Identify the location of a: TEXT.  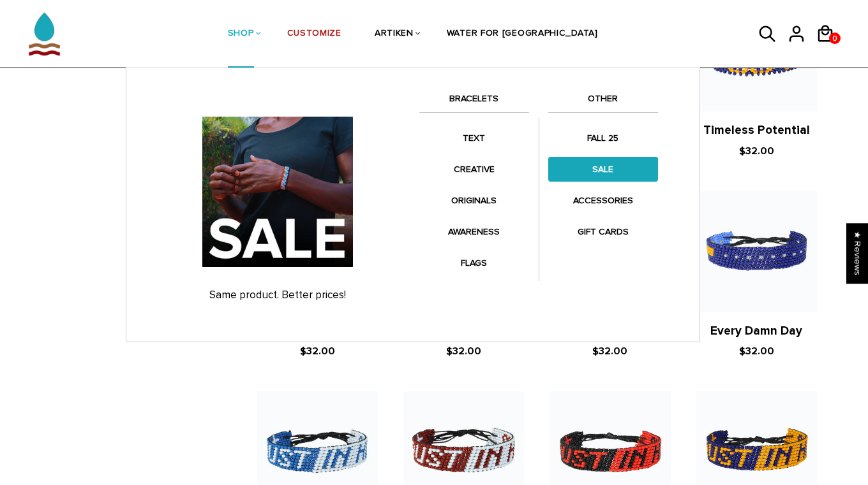
(474, 137).